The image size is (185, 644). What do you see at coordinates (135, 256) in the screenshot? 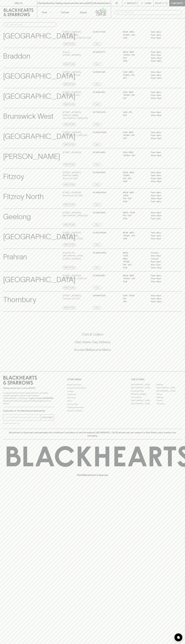
I see `p: TUES` at bounding box center [135, 256].